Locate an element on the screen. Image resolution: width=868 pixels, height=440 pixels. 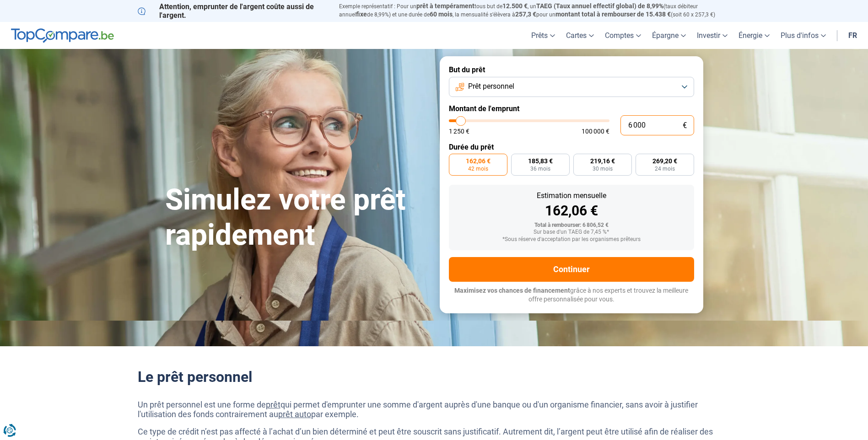
a: fr is located at coordinates (852, 35).